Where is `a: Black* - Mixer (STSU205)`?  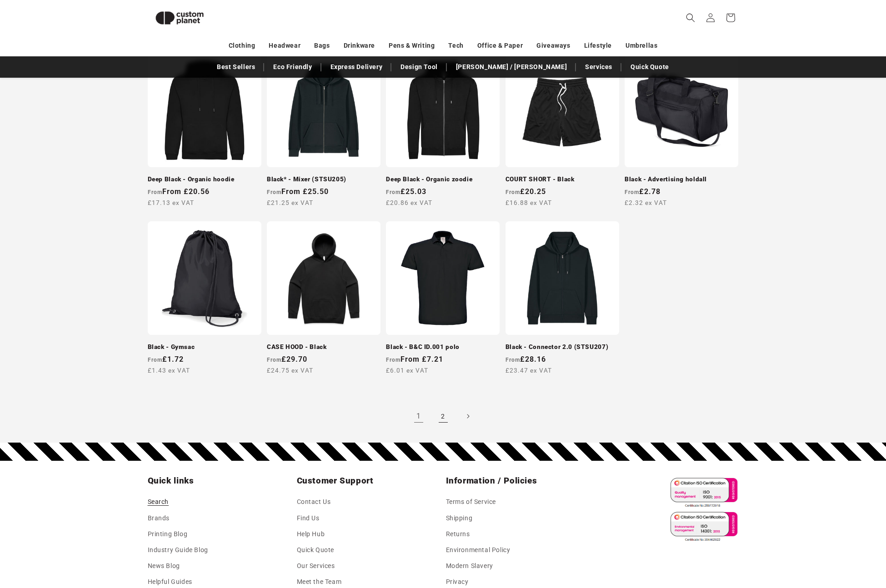 a: Black* - Mixer (STSU205) is located at coordinates (324, 179).